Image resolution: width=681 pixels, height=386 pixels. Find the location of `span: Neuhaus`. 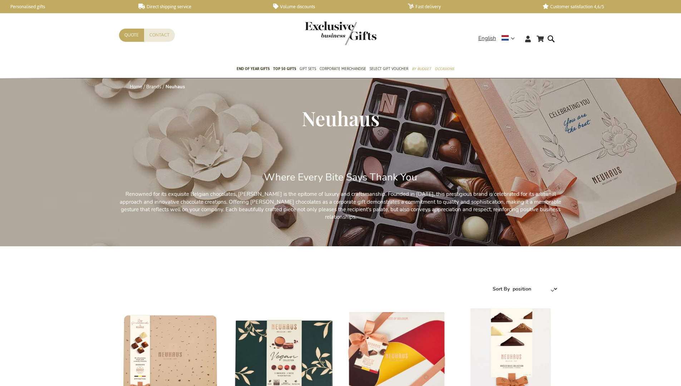

span: Neuhaus is located at coordinates (341, 118).